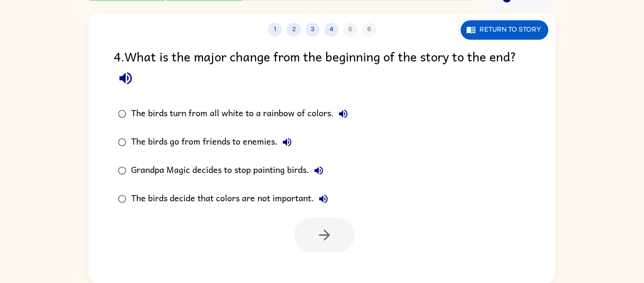  What do you see at coordinates (229, 170) in the screenshot?
I see `div: Grandpa Magic decides to stop painting birds.` at bounding box center [229, 170].